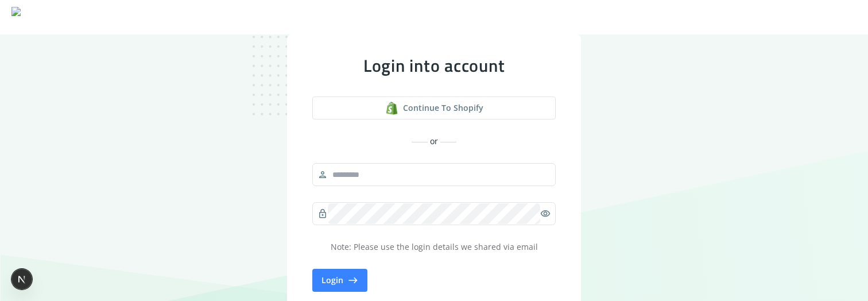 The height and width of the screenshot is (301, 868). Describe the element at coordinates (434, 65) in the screenshot. I see `div: Login into account` at that location.